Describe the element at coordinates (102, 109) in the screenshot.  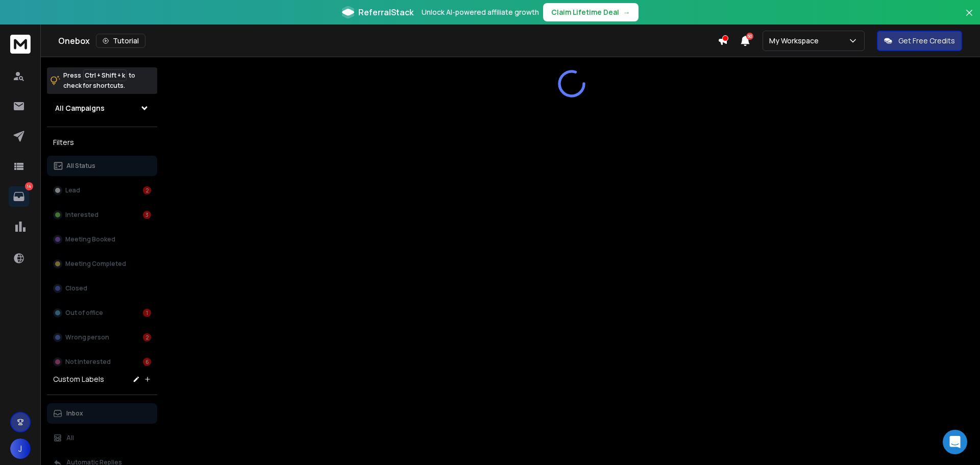
I see `button: All Campaigns` at that location.